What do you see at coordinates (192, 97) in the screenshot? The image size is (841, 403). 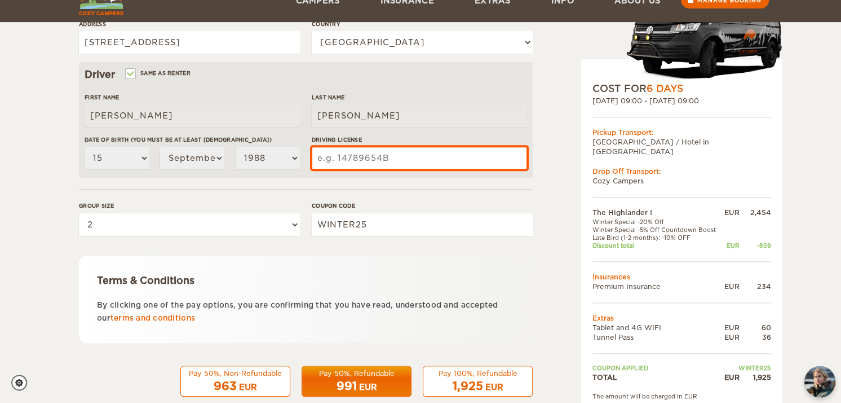 I see `label: First Name` at bounding box center [192, 97].